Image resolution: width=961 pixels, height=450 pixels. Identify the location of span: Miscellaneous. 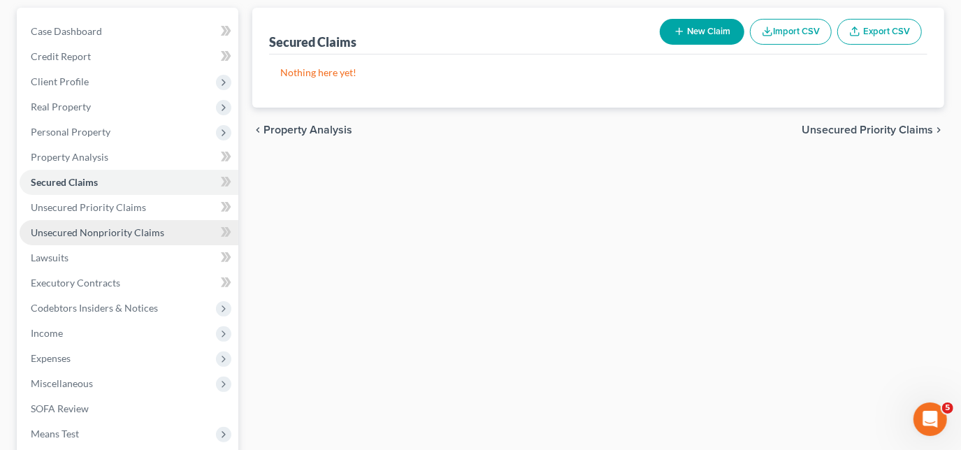
(62, 383).